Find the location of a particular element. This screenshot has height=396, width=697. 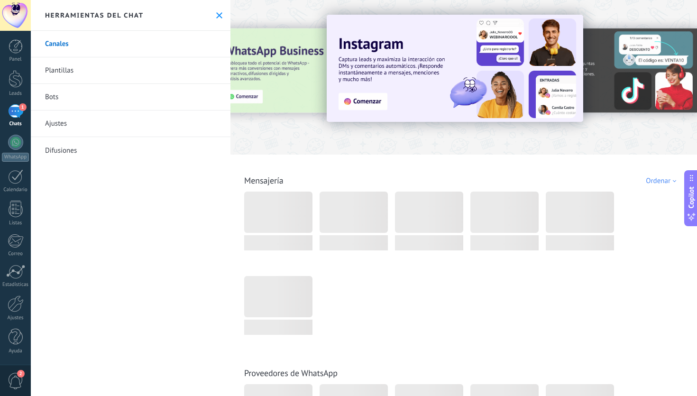

div: Estadísticas is located at coordinates (16, 284).